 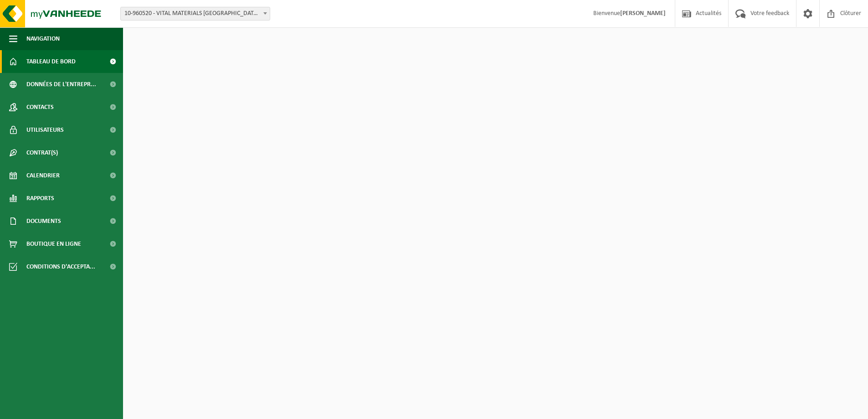 What do you see at coordinates (61, 266) in the screenshot?
I see `span: Conditions d'accepta...` at bounding box center [61, 266].